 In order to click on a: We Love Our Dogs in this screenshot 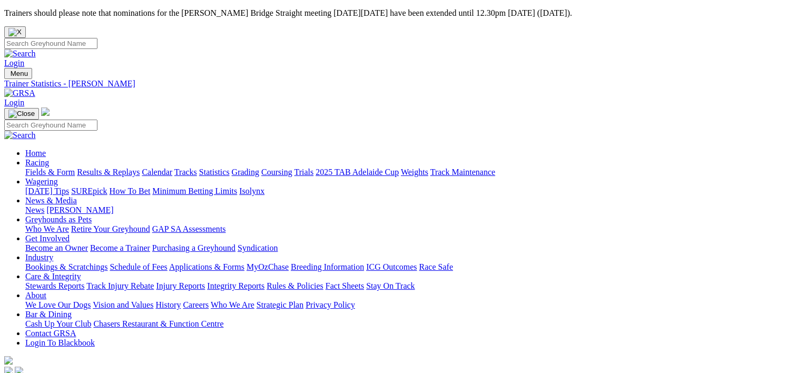, I will do `click(58, 305)`.